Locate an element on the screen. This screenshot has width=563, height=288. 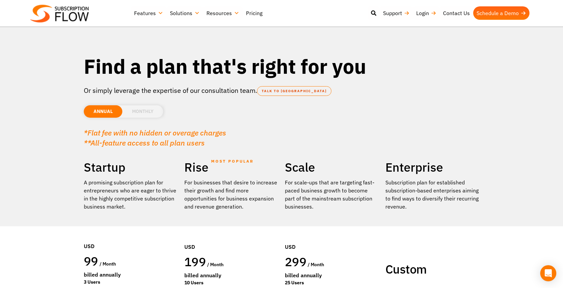
div: Open Intercom Messenger is located at coordinates (548, 273).